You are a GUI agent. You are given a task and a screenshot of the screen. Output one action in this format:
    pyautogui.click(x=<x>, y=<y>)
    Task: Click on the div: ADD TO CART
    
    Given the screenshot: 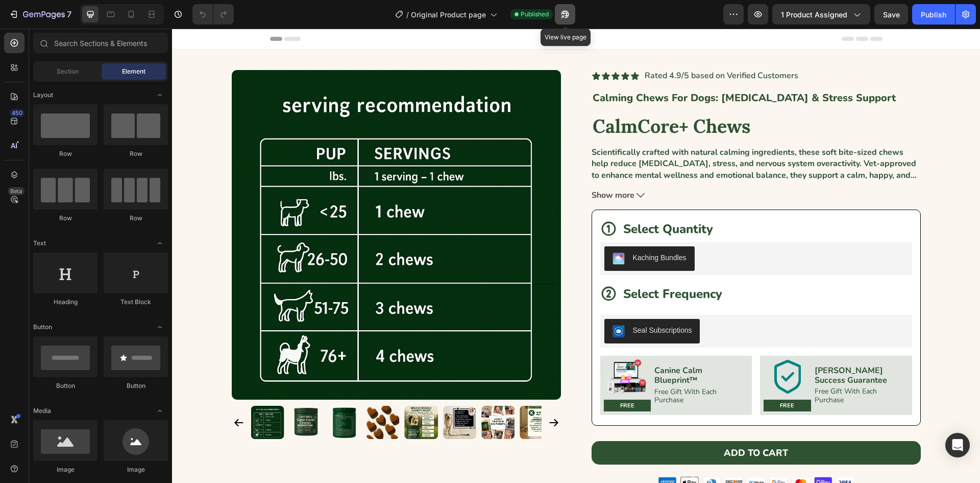 What is the action you would take?
    pyautogui.click(x=584, y=424)
    